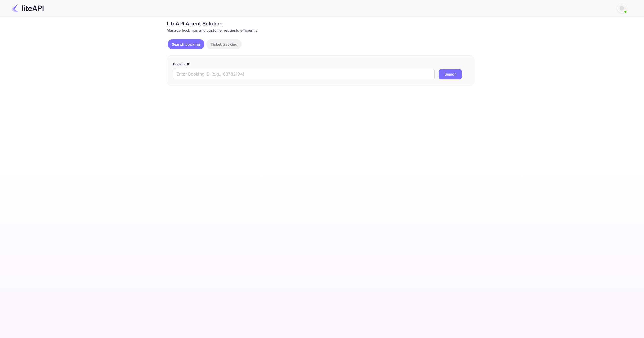 This screenshot has height=338, width=644. What do you see at coordinates (304, 74) in the screenshot?
I see `input: Enter Booking ID (e.g., 63782194)` at bounding box center [304, 74].